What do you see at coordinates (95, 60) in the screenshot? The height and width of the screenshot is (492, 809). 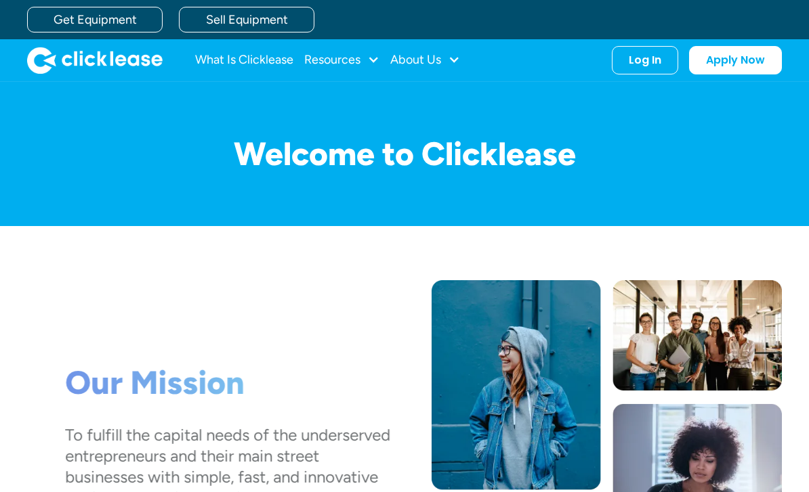 I see `img: Clicklease logo` at bounding box center [95, 60].